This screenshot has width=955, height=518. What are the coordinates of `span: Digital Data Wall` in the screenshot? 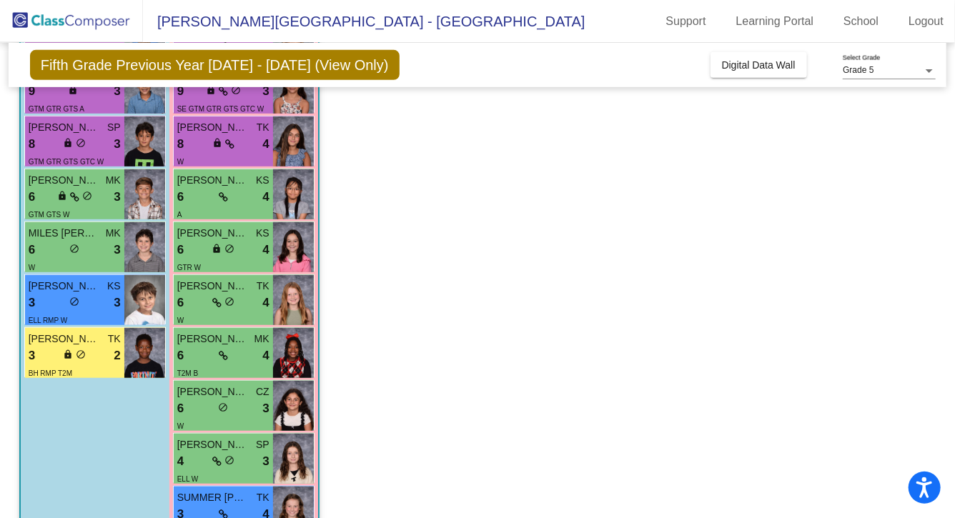 It's located at (759, 65).